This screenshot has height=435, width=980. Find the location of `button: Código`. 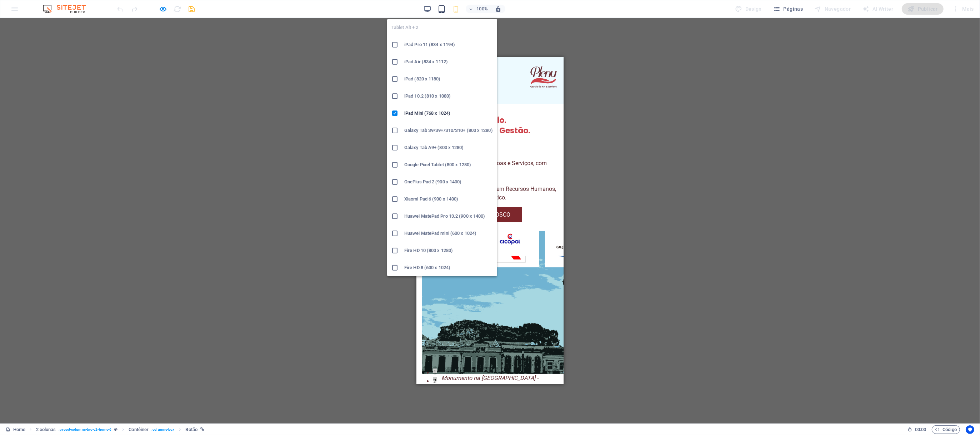

button: Código is located at coordinates (946, 429).